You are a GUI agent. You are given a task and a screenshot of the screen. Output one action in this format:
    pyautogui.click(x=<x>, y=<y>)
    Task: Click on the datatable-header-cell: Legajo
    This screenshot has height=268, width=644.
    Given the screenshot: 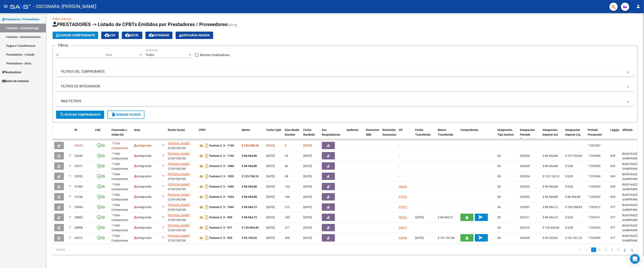 What is the action you would take?
    pyautogui.click(x=615, y=135)
    